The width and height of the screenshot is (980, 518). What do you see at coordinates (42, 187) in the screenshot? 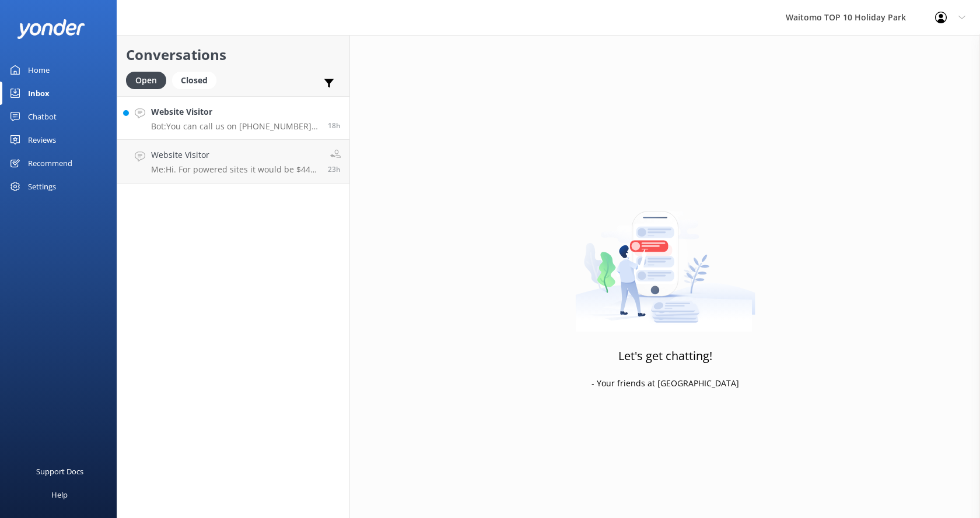
I see `div: Settings` at bounding box center [42, 187].